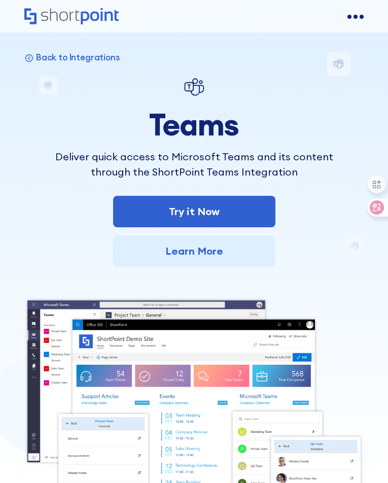 The width and height of the screenshot is (388, 483). Describe the element at coordinates (194, 87) in the screenshot. I see `img: Teams` at that location.